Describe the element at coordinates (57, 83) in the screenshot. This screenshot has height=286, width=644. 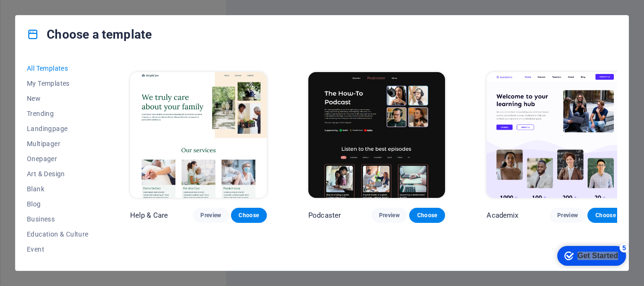
I see `button: My Templates` at that location.